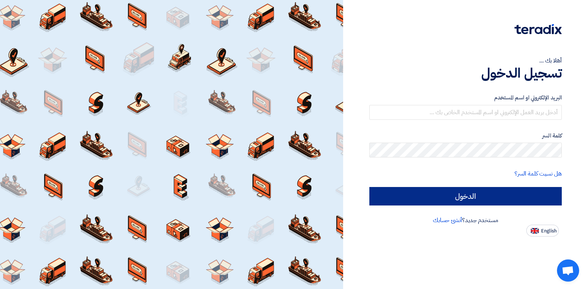 The height and width of the screenshot is (289, 588). Describe the element at coordinates (465, 61) in the screenshot. I see `div: أهلا بك ...` at that location.